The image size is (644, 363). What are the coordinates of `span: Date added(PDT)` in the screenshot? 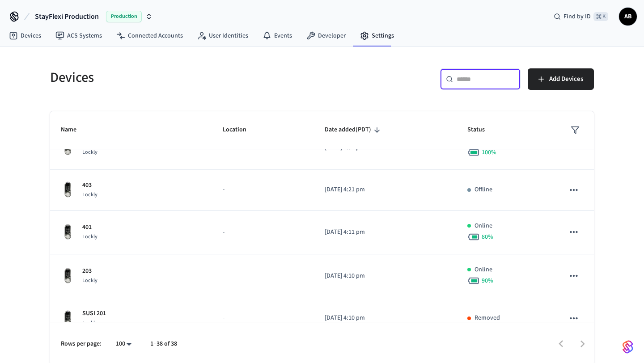 It's located at (354, 130).